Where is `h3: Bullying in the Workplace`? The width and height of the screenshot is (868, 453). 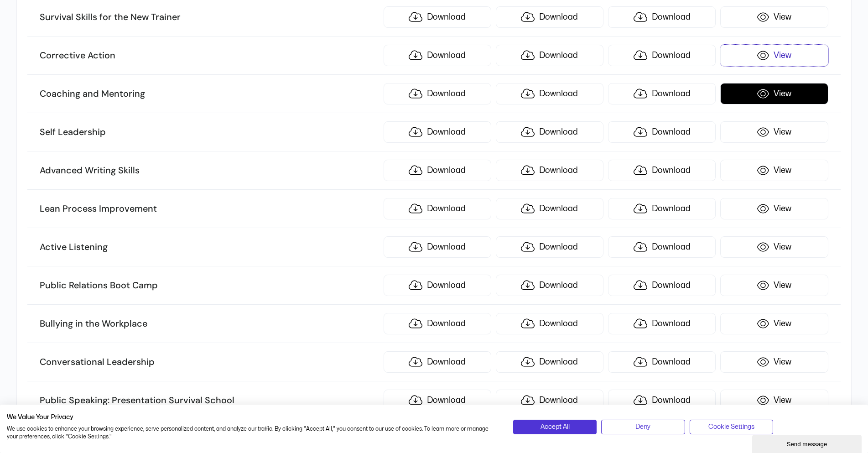 h3: Bullying in the Workplace is located at coordinates (209, 324).